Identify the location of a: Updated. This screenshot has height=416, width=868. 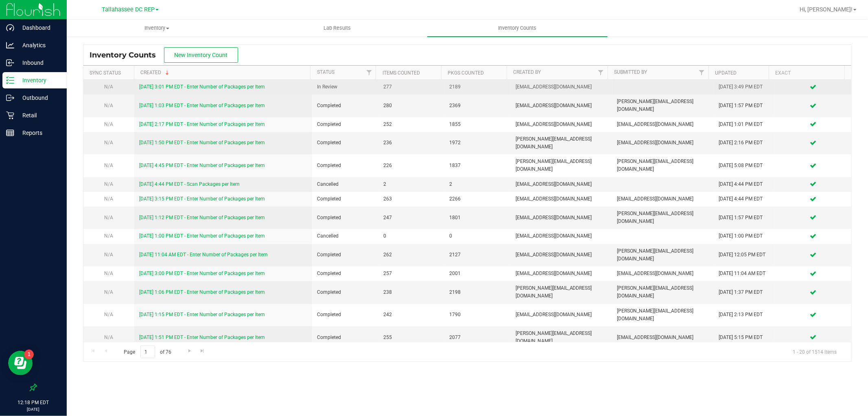
(725, 73).